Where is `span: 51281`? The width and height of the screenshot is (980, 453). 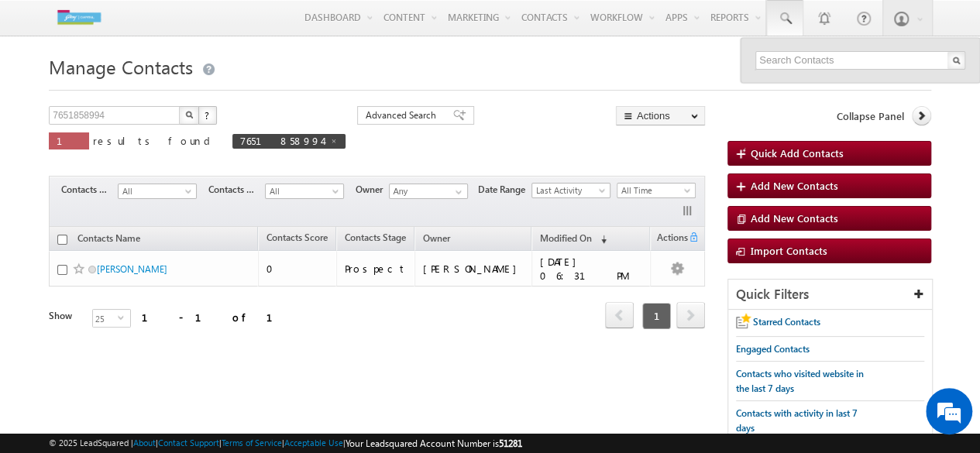
span: 51281 is located at coordinates (510, 443).